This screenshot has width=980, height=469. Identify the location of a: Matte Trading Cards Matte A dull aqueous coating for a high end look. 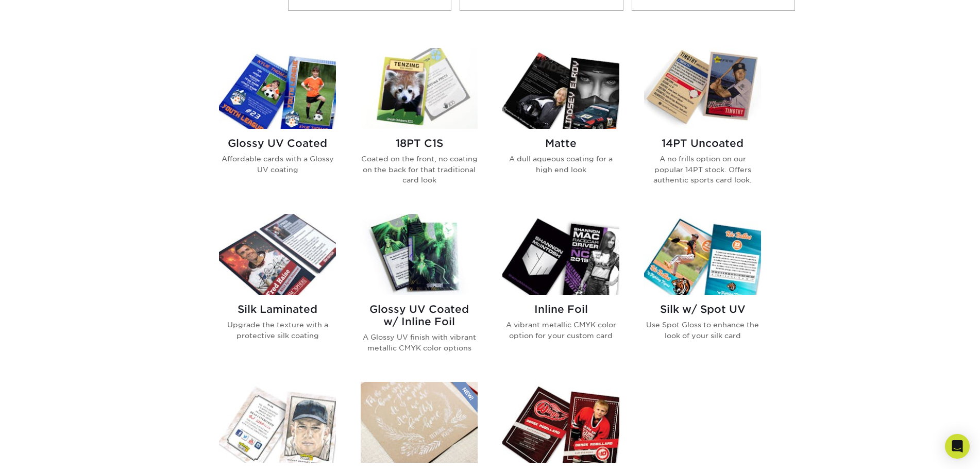
(561, 125).